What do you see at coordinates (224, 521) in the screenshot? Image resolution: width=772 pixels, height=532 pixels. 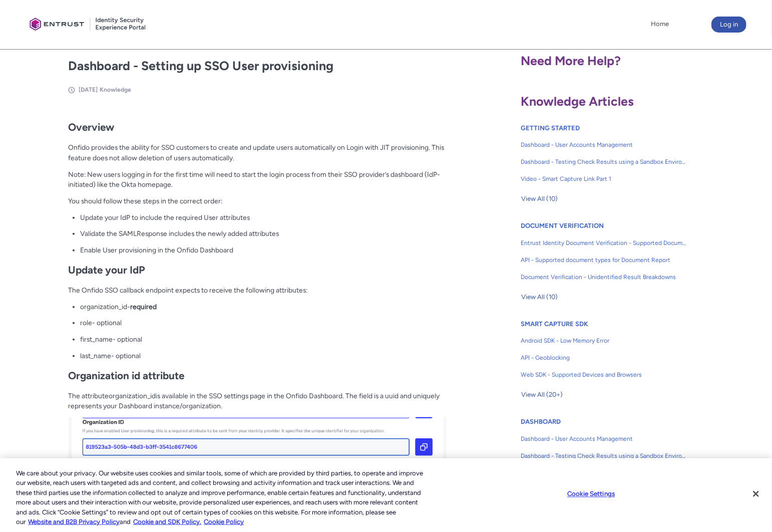 I see `a: Cookie Policy` at bounding box center [224, 521].